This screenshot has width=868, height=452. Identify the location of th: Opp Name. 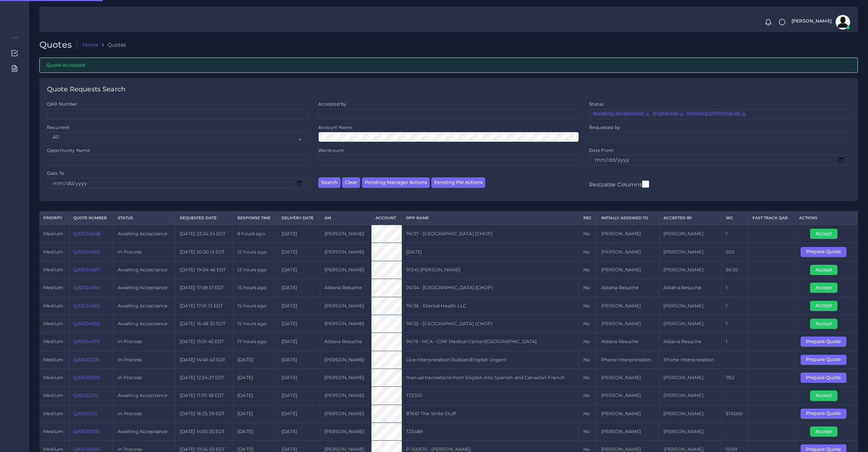
(490, 218).